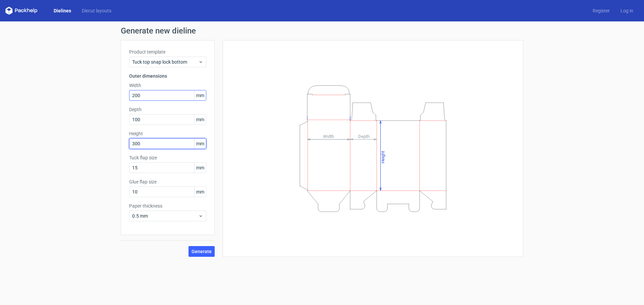 The width and height of the screenshot is (644, 305). What do you see at coordinates (168, 86) in the screenshot?
I see `label: Width` at bounding box center [168, 86].